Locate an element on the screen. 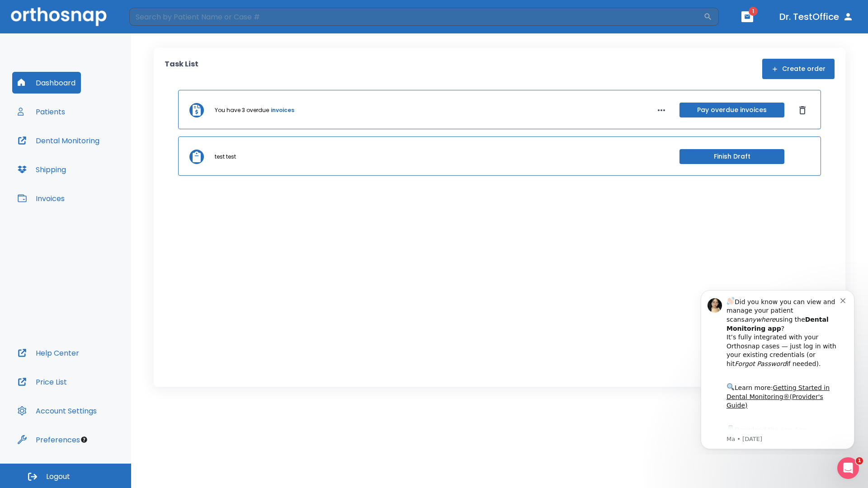 This screenshot has width=868, height=488. div: Download the app: | ​ Let us know if you need help getting started! is located at coordinates (97, 165).